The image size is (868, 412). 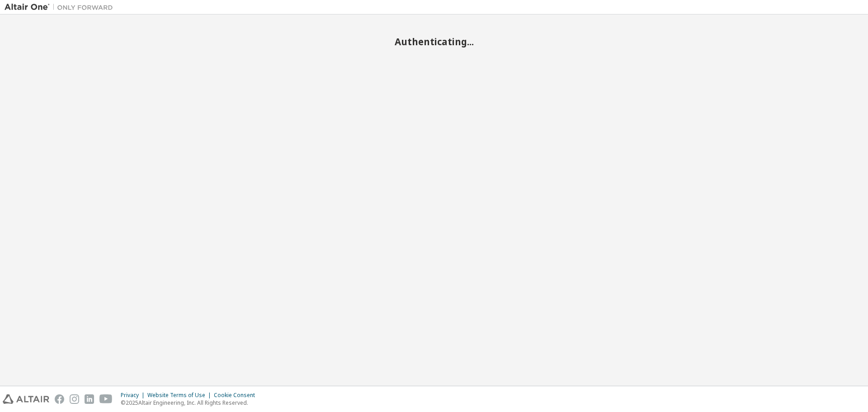 I want to click on img: altair_logo.svg, so click(x=26, y=399).